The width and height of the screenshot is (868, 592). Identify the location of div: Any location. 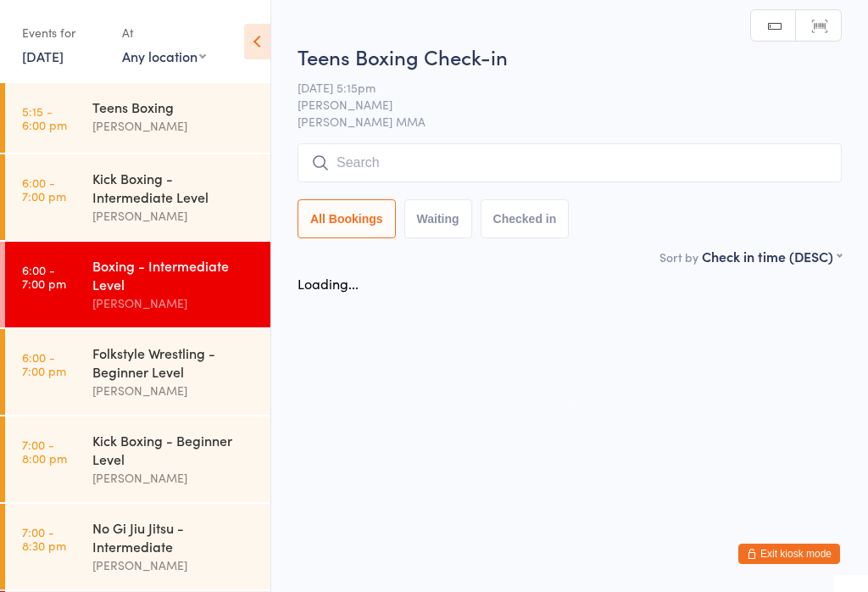
(163, 56).